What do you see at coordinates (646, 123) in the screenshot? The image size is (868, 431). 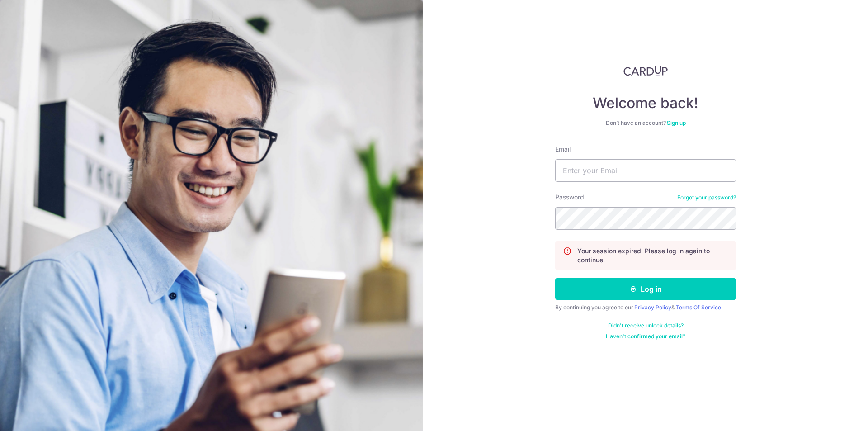 I see `div: Don’t have an account?` at bounding box center [646, 123].